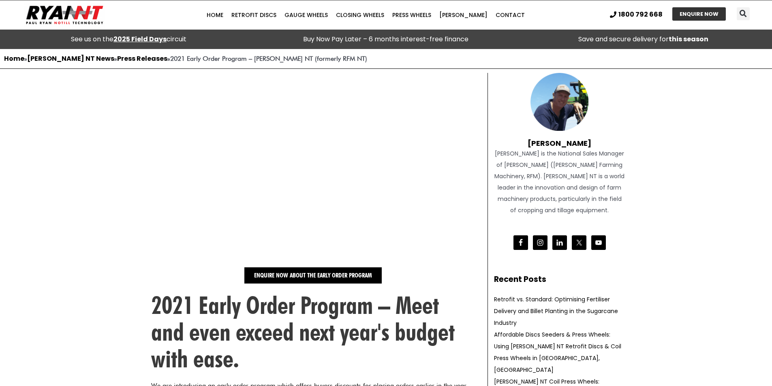 Image resolution: width=772 pixels, height=386 pixels. Describe the element at coordinates (306, 15) in the screenshot. I see `a: Gauge Wheels` at that location.